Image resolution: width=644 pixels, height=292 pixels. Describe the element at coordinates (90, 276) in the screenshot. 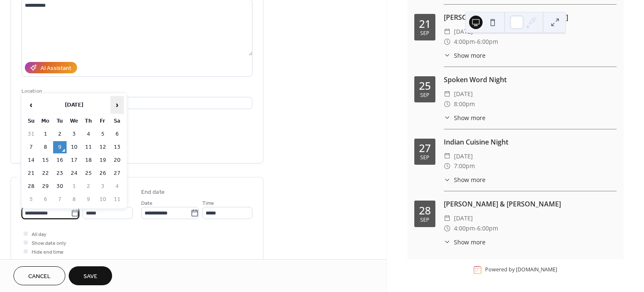

I see `button: Save` at that location.